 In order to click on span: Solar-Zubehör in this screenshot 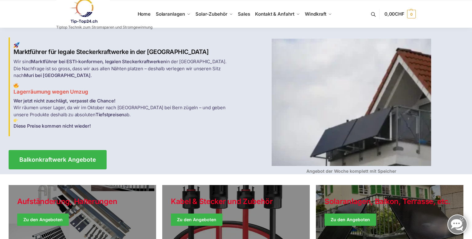, I will do `click(211, 14)`.